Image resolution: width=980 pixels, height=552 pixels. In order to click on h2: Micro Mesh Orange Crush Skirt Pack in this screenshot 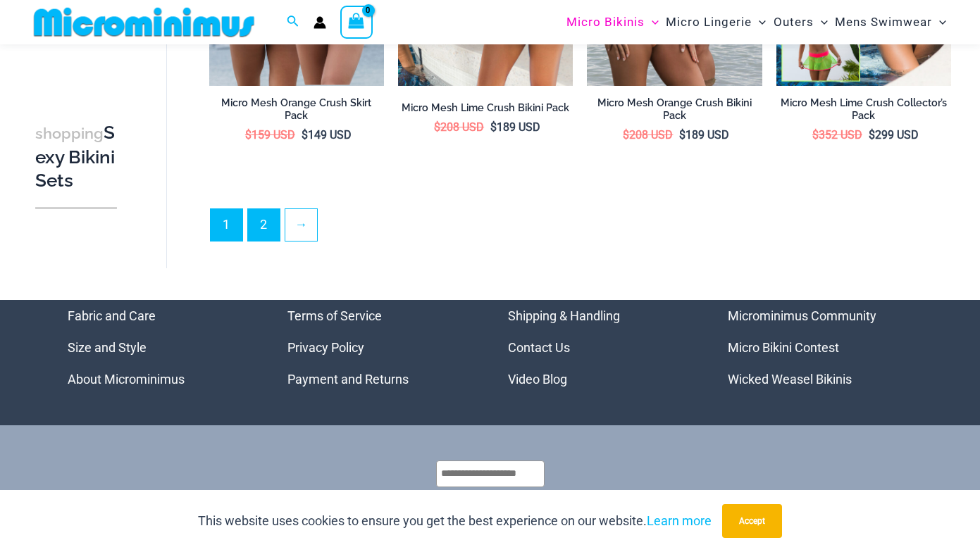, I will do `click(297, 109)`.